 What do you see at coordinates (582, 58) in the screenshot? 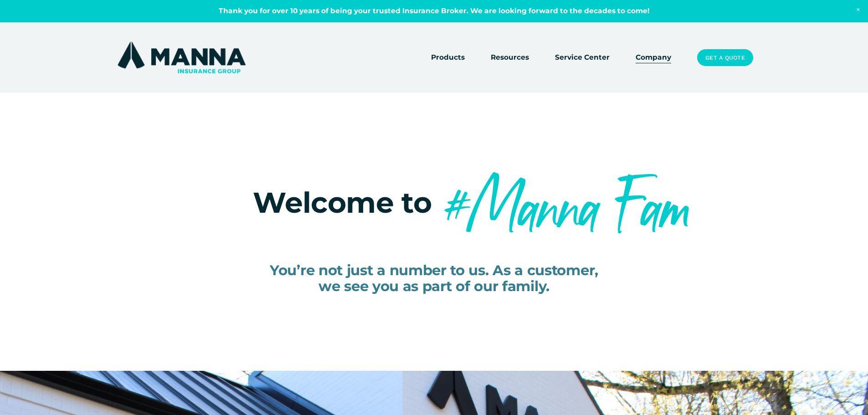
I see `a: Service Center` at bounding box center [582, 58].